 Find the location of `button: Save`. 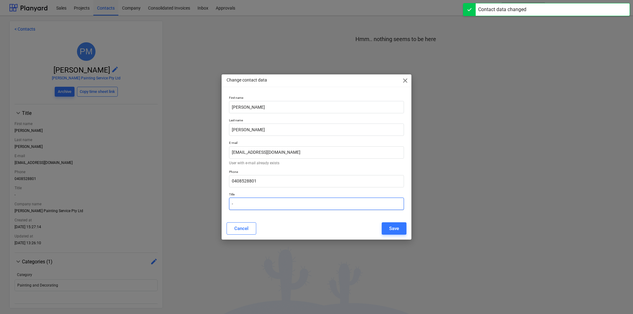

button: Save is located at coordinates (394, 229).